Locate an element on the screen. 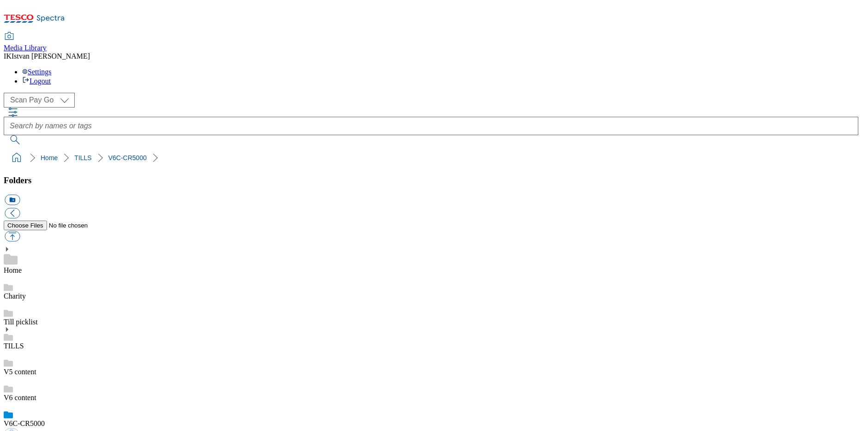 The image size is (862, 431). a: Logout is located at coordinates (36, 81).